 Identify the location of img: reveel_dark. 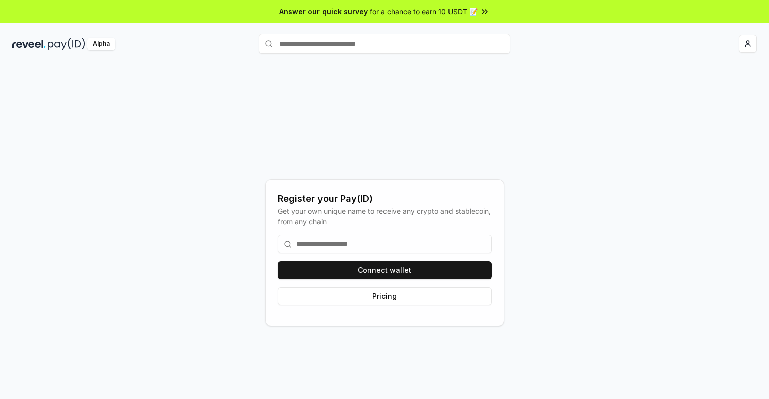
(29, 44).